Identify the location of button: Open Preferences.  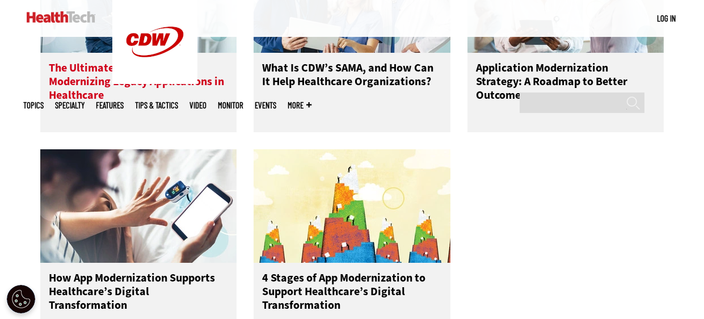
(21, 299).